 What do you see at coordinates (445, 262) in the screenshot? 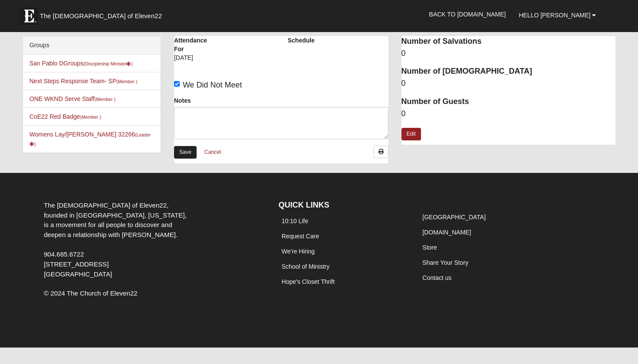
I see `a: Share Your Story` at bounding box center [445, 262].